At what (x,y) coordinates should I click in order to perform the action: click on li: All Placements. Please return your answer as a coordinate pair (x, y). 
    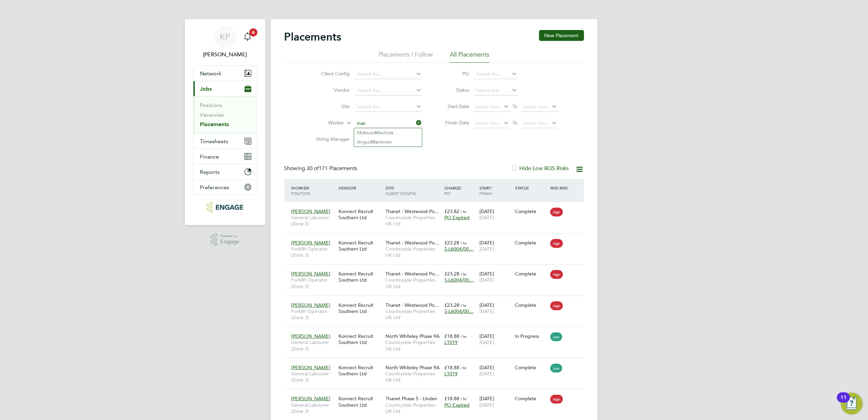
    Looking at the image, I should click on (469, 57).